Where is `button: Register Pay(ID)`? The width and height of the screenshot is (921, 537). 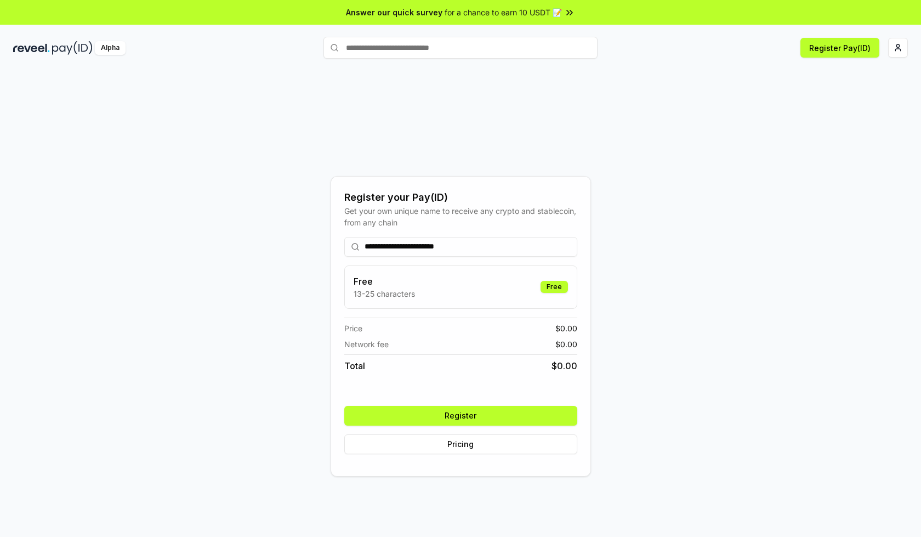 button: Register Pay(ID) is located at coordinates (840, 48).